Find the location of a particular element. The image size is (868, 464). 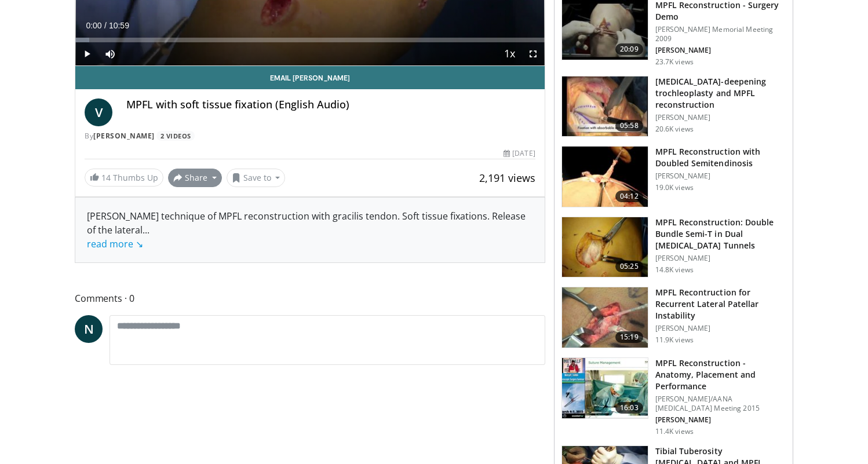

button: Fullscreen is located at coordinates (533, 54).